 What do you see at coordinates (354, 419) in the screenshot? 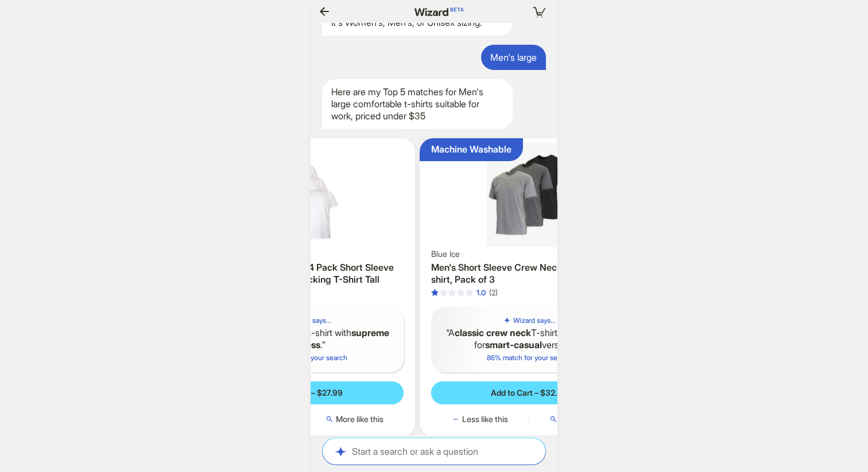
I see `button: More like this` at bounding box center [354, 419].